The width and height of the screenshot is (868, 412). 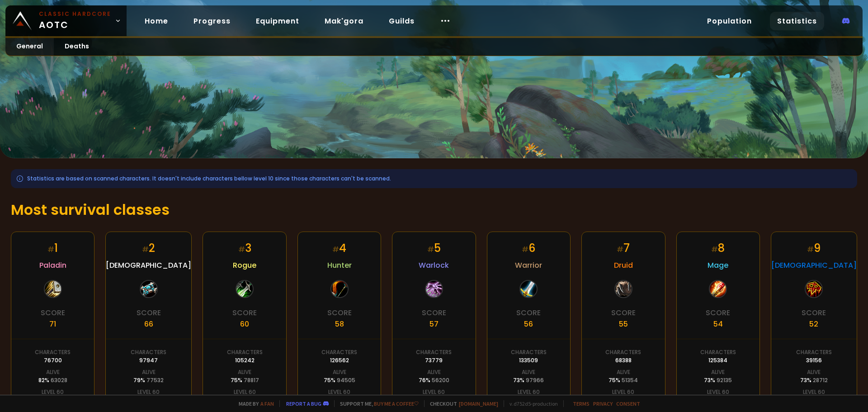 I want to click on div: 9, so click(x=814, y=248).